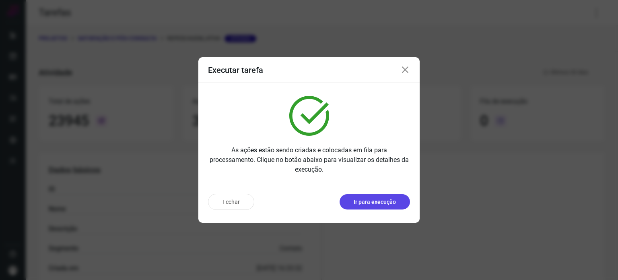 This screenshot has width=618, height=280. Describe the element at coordinates (235, 70) in the screenshot. I see `h3: Executar tarefa` at that location.